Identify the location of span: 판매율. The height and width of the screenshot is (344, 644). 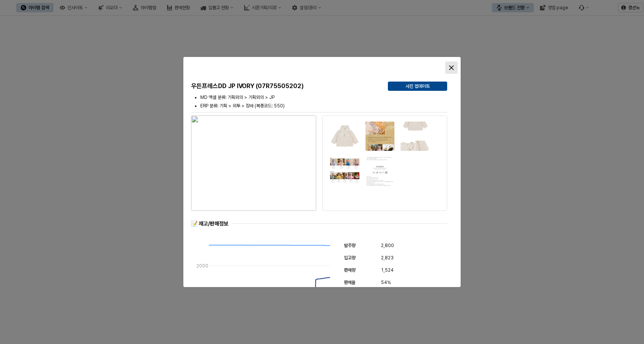
(350, 282).